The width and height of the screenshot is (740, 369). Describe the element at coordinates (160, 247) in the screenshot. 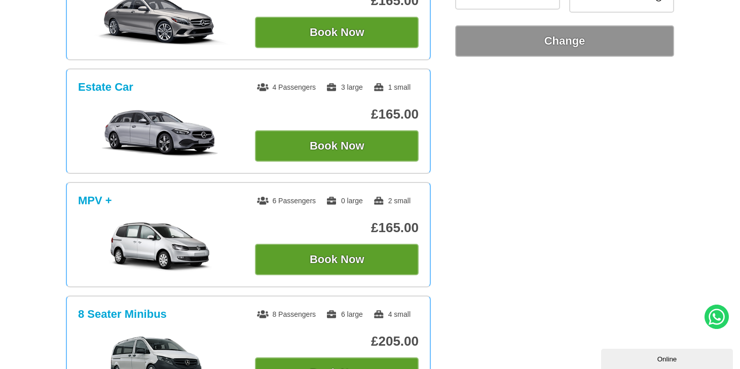

I see `img: MPV +` at that location.